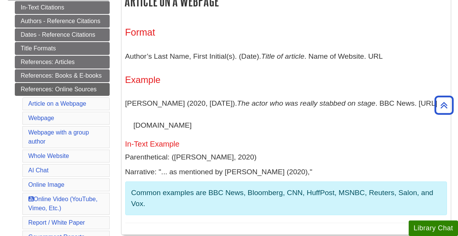  What do you see at coordinates (286, 80) in the screenshot?
I see `h4: Example` at bounding box center [286, 80].